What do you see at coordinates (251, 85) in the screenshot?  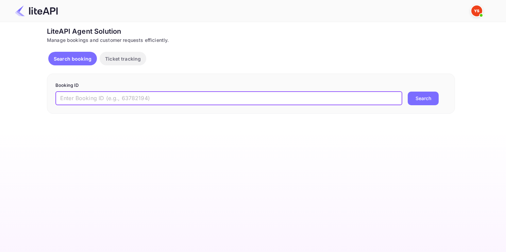 I see `p: Booking ID` at bounding box center [251, 85].